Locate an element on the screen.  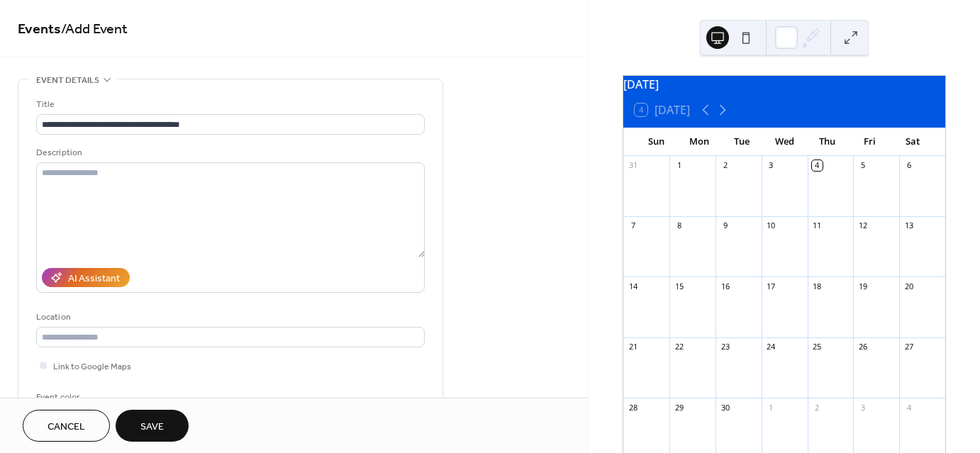
div: Location is located at coordinates (229, 317).